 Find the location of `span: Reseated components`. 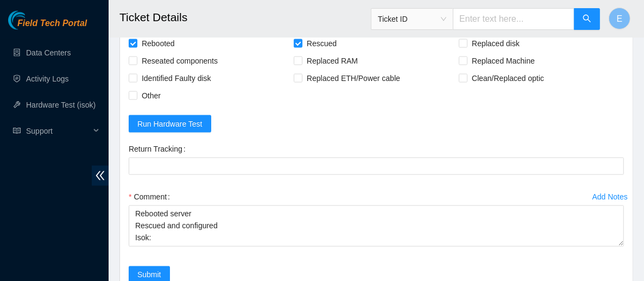

span: Reseated components is located at coordinates (180, 61).